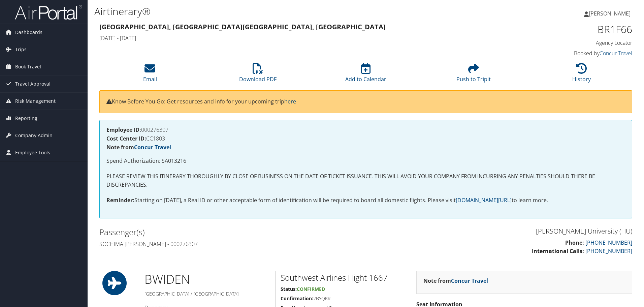  Describe the element at coordinates (569, 43) in the screenshot. I see `h4: Agency Locator` at that location.